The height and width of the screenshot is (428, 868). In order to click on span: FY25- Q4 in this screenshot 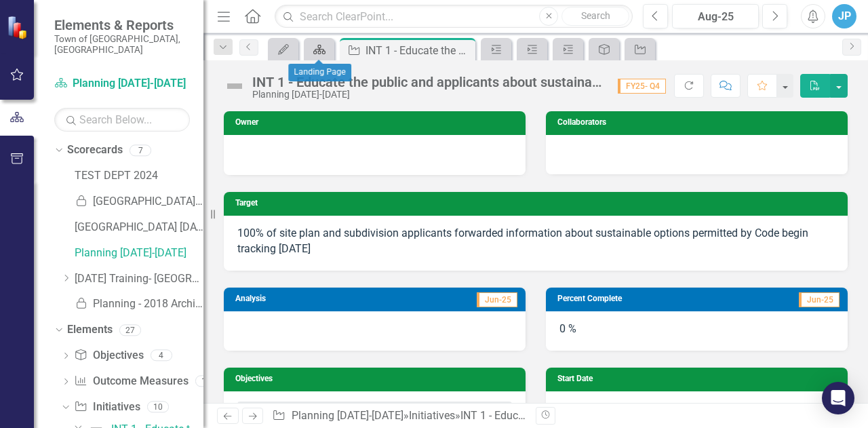, I will do `click(642, 86)`.